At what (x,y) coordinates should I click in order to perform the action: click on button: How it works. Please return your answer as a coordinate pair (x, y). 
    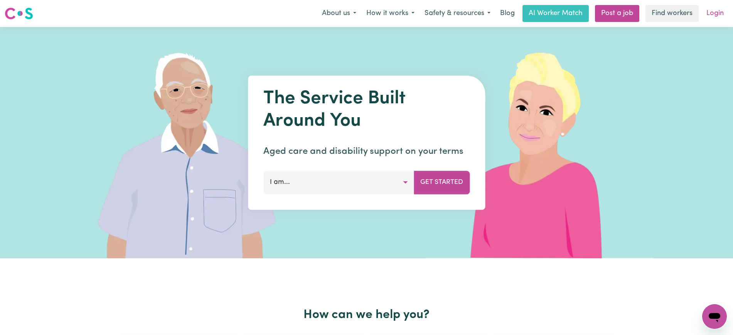
    Looking at the image, I should click on (390, 13).